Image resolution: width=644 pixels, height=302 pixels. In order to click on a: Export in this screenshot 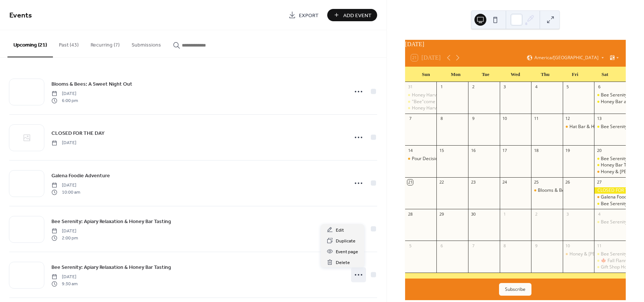, I will do `click(303, 15)`.